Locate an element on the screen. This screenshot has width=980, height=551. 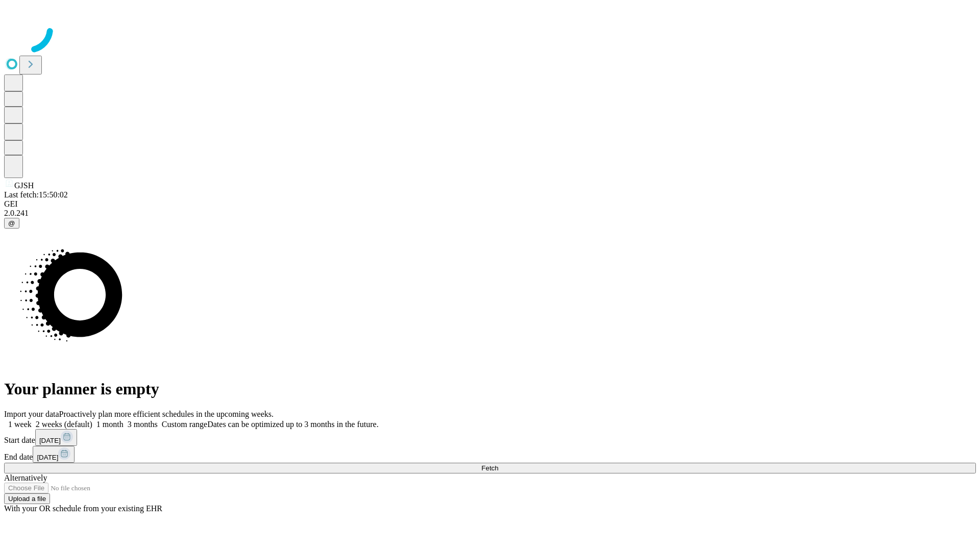
div: GEI is located at coordinates (490, 204).